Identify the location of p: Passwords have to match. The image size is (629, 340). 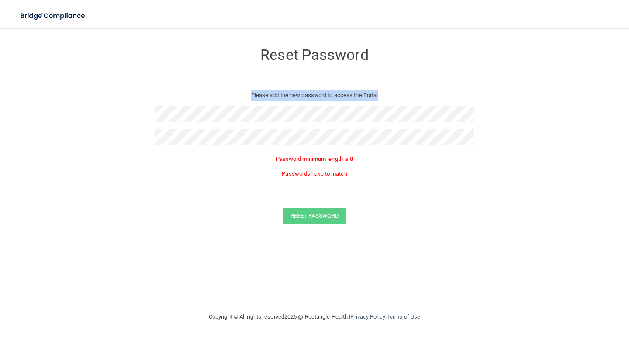
(314, 174).